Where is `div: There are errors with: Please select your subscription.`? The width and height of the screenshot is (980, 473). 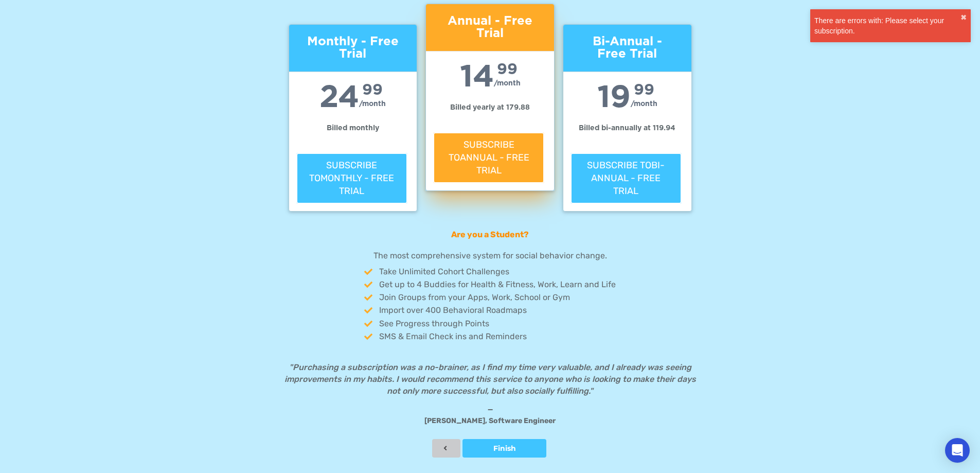
div: There are errors with: Please select your subscription. is located at coordinates (887, 25).